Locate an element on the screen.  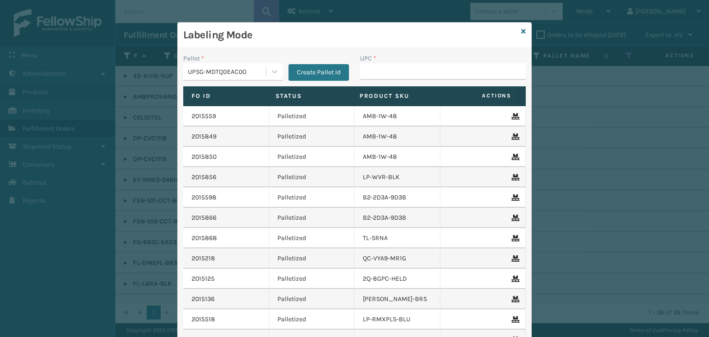
a: 2015559 is located at coordinates (204, 116).